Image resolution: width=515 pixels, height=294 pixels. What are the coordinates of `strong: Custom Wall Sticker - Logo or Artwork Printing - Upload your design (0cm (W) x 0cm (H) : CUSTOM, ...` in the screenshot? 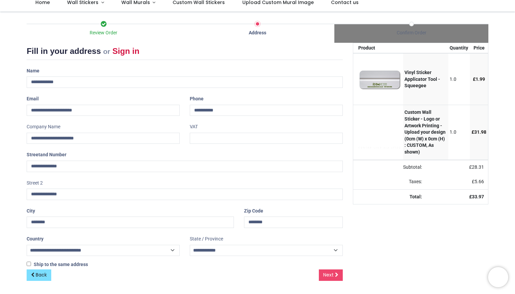 It's located at (425, 132).